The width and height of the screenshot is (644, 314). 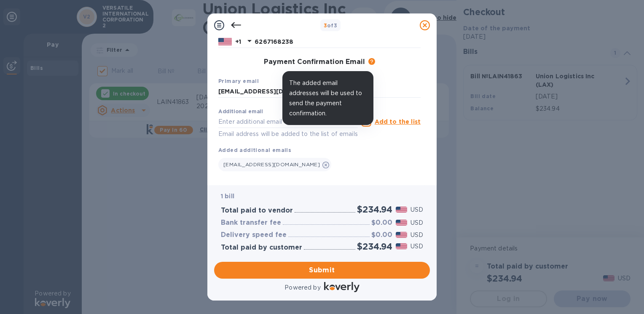 I want to click on h3: Payment Confirmation Email, so click(x=314, y=62).